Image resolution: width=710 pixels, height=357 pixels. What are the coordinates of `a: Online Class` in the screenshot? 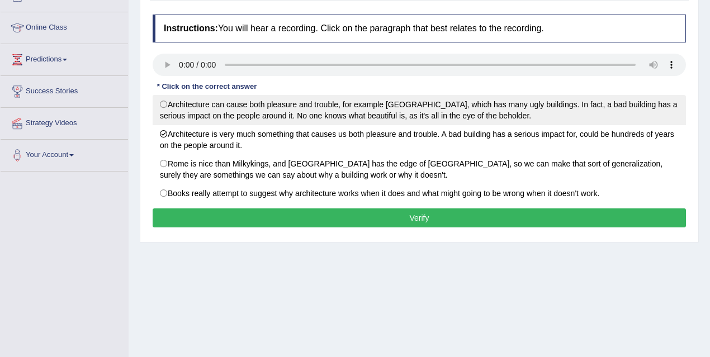 It's located at (64, 26).